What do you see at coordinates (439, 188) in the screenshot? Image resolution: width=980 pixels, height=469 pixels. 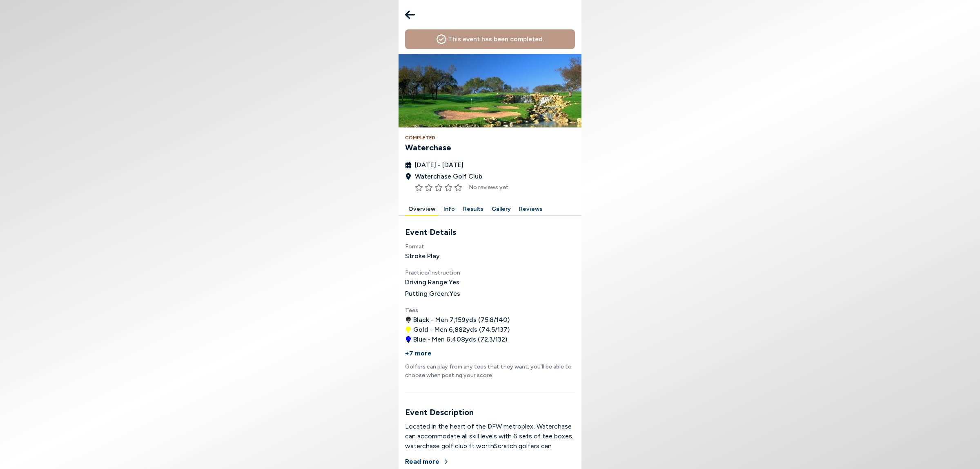 I see `button: Rate this item 3 stars` at bounding box center [439, 188].